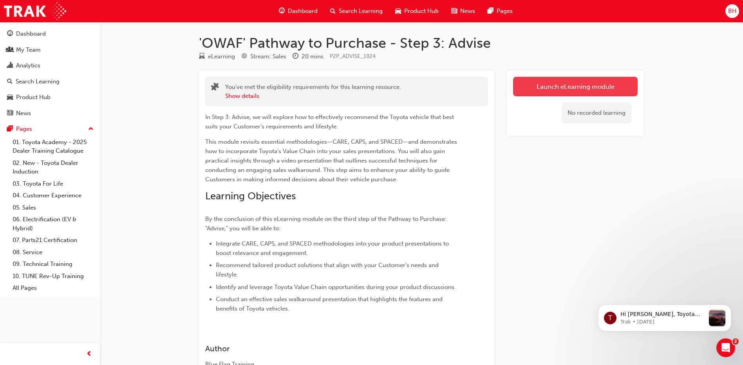 Image resolution: width=743 pixels, height=365 pixels. Describe the element at coordinates (312, 56) in the screenshot. I see `div: 20 mins` at that location.